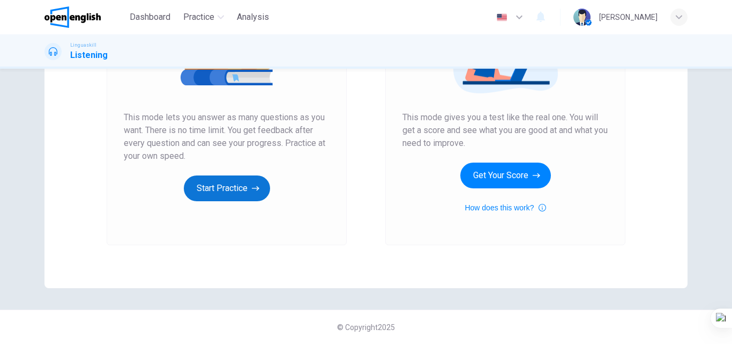 The height and width of the screenshot is (344, 732). What do you see at coordinates (150, 17) in the screenshot?
I see `span: Dashboard` at bounding box center [150, 17].